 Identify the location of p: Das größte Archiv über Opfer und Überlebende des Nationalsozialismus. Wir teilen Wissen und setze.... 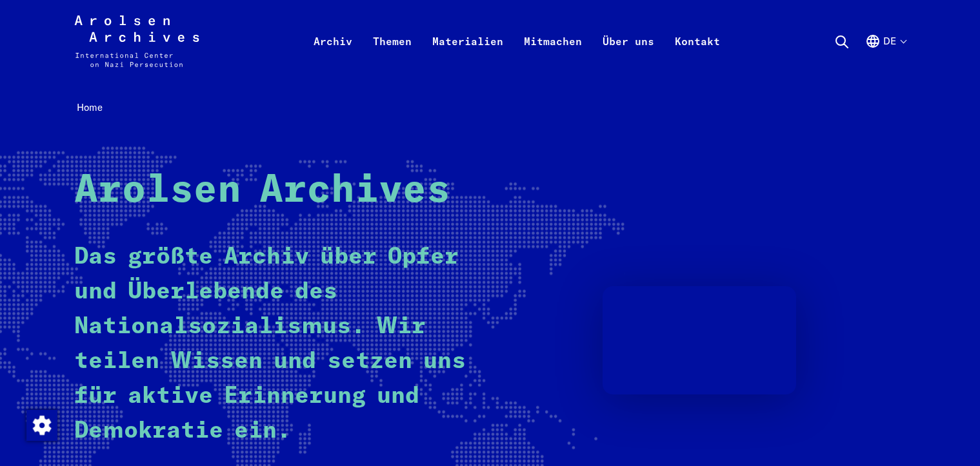
(270, 344).